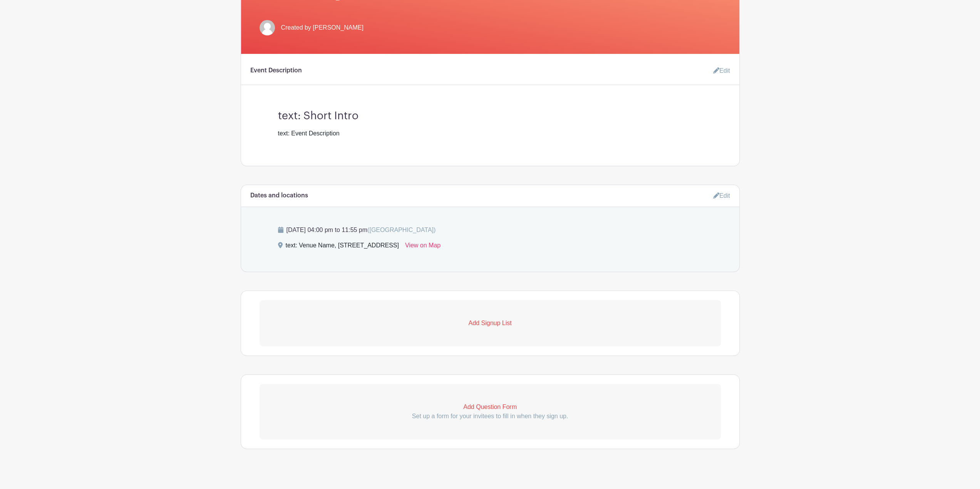 This screenshot has width=980, height=489. Describe the element at coordinates (490, 323) in the screenshot. I see `a: Add Signup List` at that location.